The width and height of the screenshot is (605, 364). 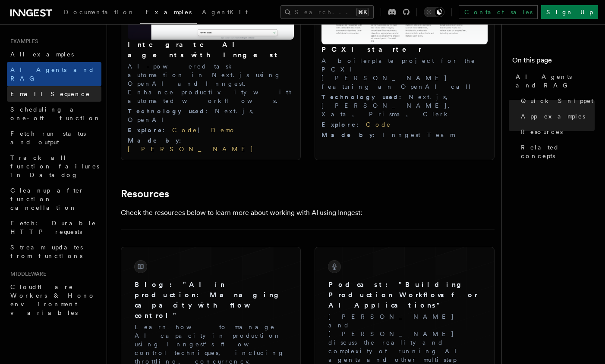 I want to click on span: Cleanup after function cancellation, so click(x=47, y=199).